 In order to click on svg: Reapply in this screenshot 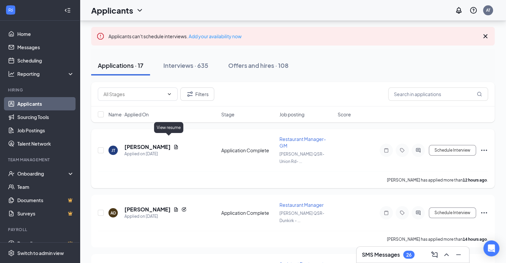, I will do `click(184, 210)`.